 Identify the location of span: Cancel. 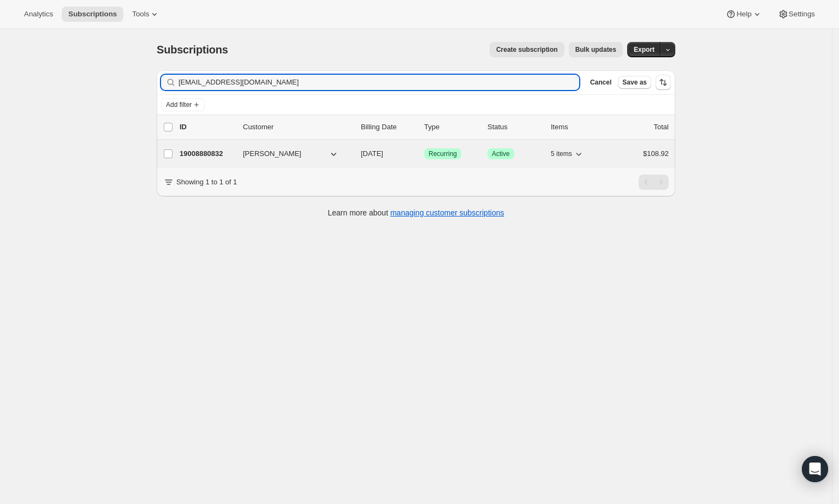
(601, 82).